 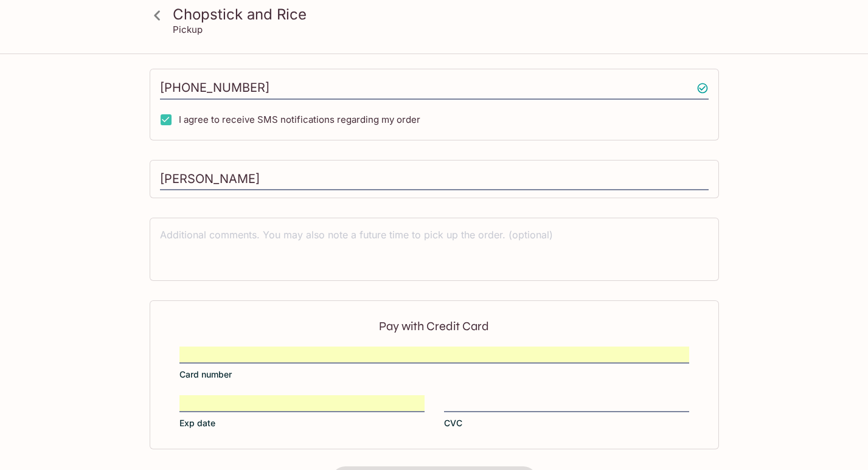 I want to click on input: Enter phone number, so click(x=434, y=88).